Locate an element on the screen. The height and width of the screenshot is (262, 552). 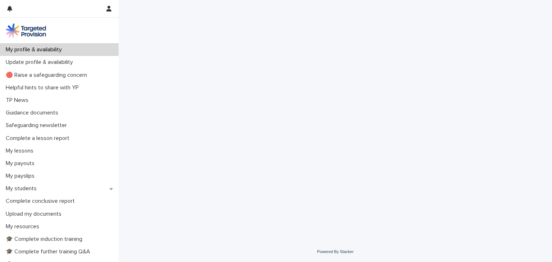
p: My payslips is located at coordinates (22, 176).